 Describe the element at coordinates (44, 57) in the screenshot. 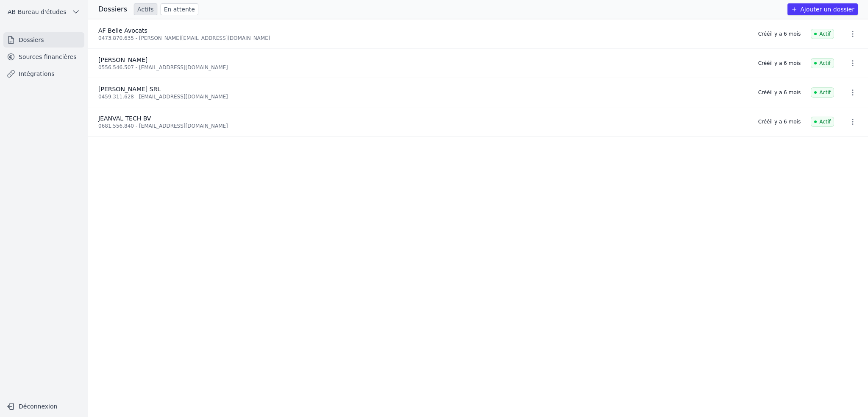

I see `a: Sources financières` at that location.